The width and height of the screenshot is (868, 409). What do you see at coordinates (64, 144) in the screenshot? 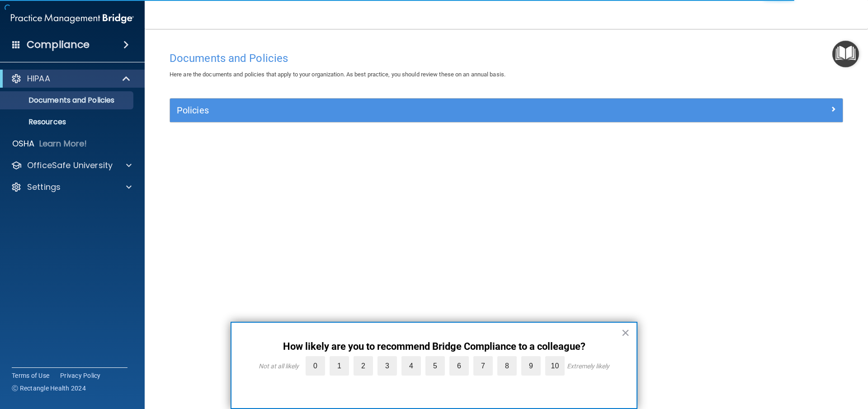
I see `p: Learn More!` at bounding box center [64, 144].